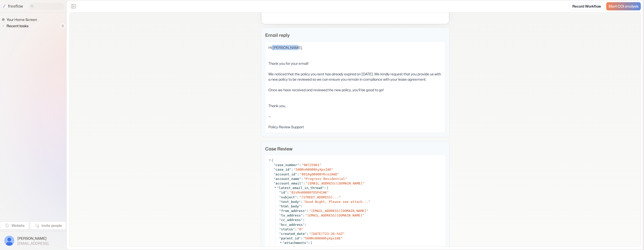 The image size is (644, 250). Describe the element at coordinates (287, 229) in the screenshot. I see `span: status` at that location.